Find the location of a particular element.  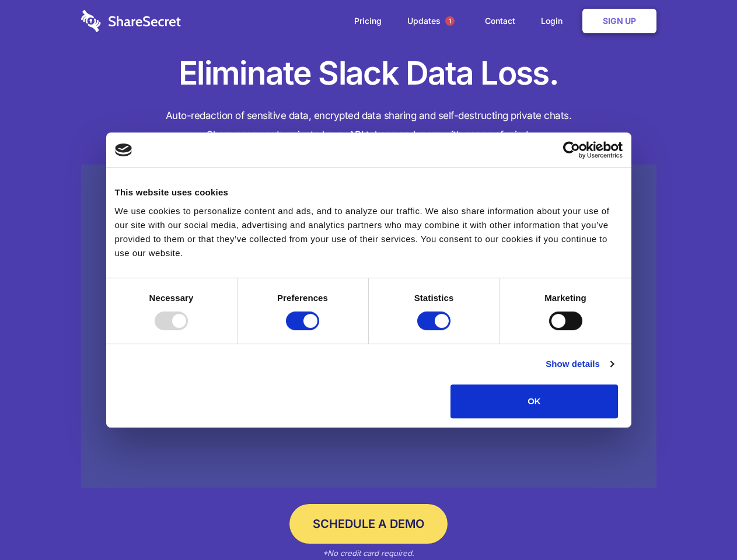

div: This website uses cookies is located at coordinates (369, 193).